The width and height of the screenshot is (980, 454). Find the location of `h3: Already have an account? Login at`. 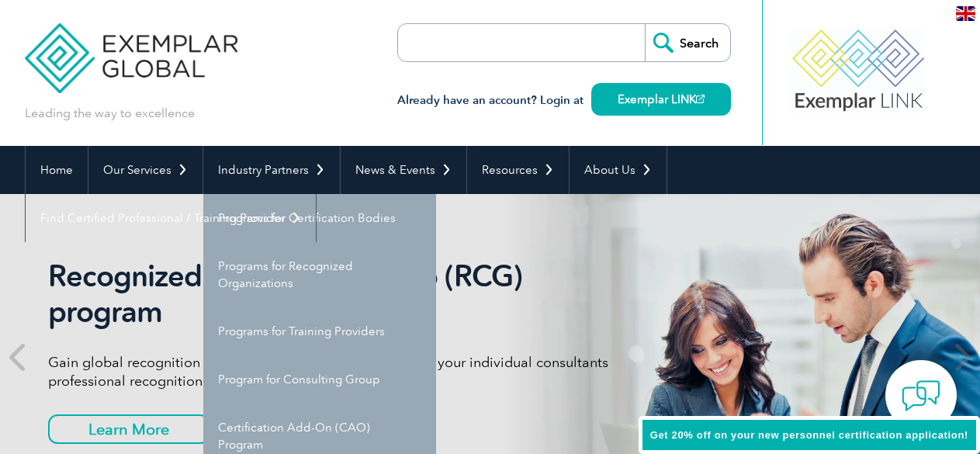

h3: Already have an account? Login at is located at coordinates (564, 100).